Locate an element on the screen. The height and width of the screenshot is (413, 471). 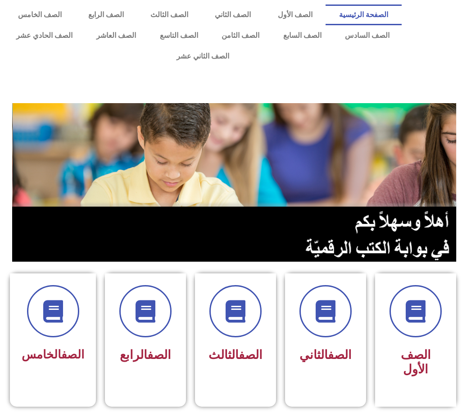
a: الصف الثاني عشر is located at coordinates (203, 56).